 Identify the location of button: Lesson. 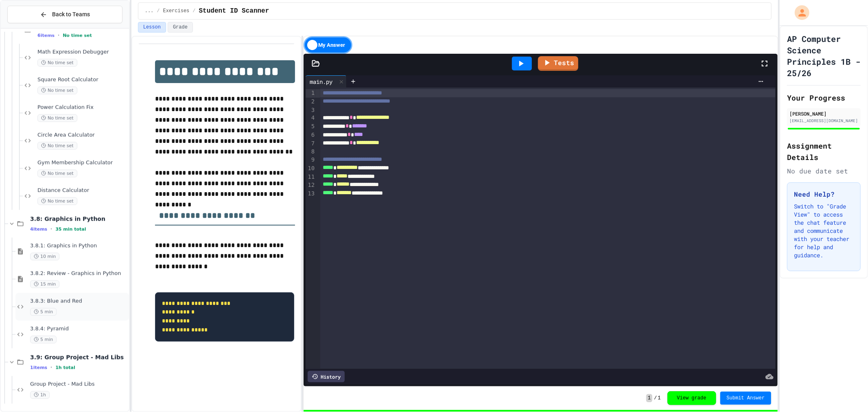
(152, 27).